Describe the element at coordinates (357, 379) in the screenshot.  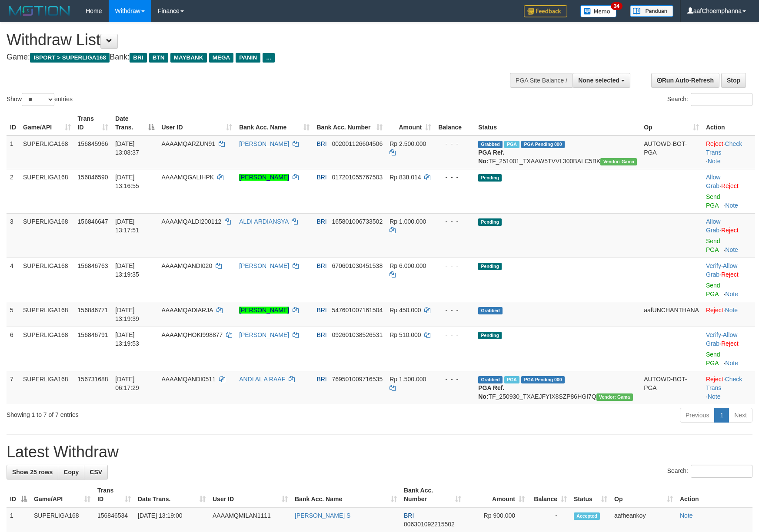
I see `span: Copy 769501009716535 to clipboard` at that location.